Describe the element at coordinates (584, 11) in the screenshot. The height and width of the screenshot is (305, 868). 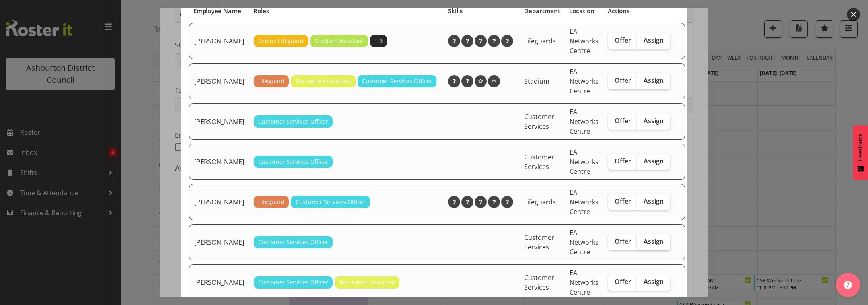
I see `div: Location` at that location.